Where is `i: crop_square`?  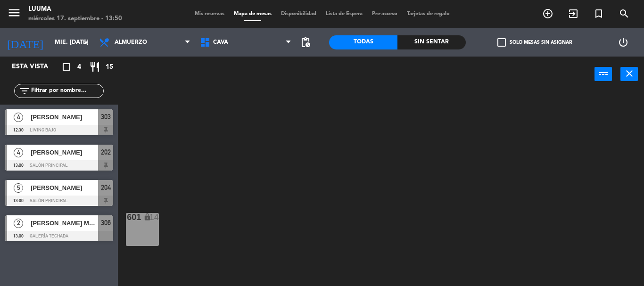
i: crop_square is located at coordinates (66, 67).